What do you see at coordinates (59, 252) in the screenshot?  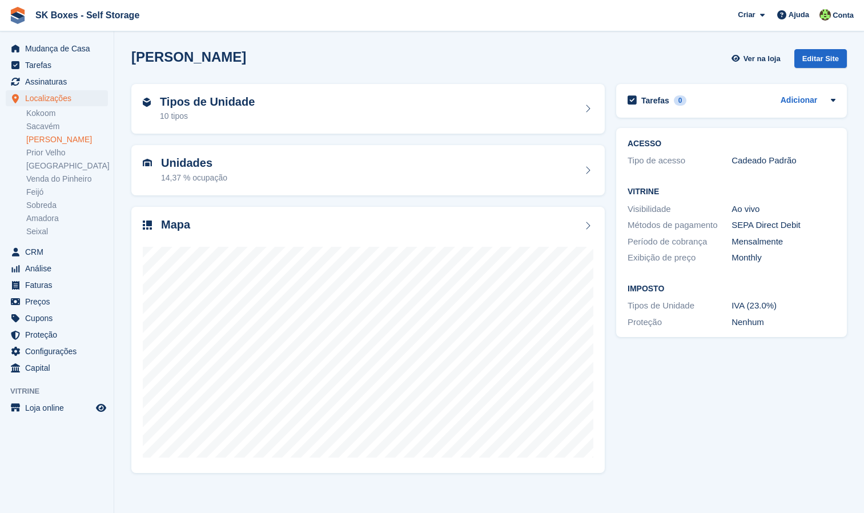 I see `span: CRM` at bounding box center [59, 252].